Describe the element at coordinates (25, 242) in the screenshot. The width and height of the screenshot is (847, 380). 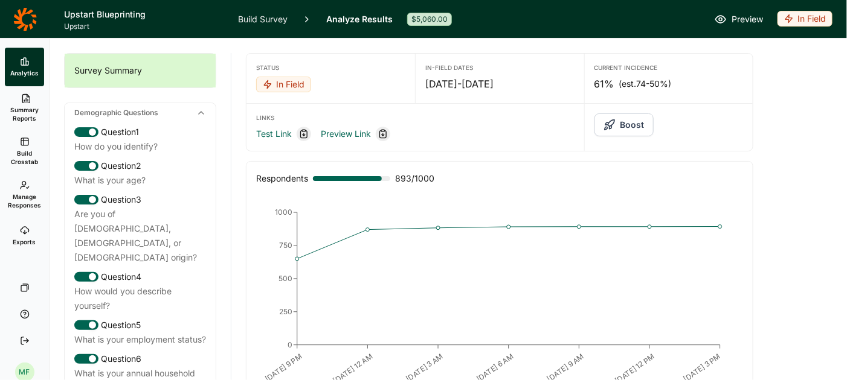
I see `span: Exports` at that location.